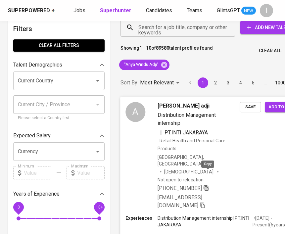 The image size is (285, 234). Describe the element at coordinates (129, 83) in the screenshot. I see `p: Sort By` at that location.